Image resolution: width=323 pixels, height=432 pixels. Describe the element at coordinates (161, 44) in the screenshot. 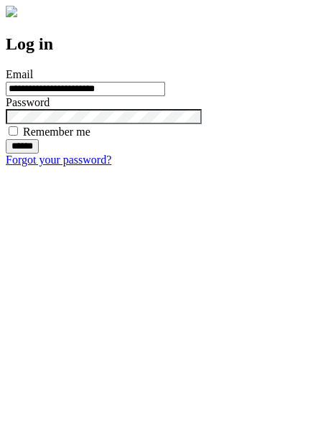

I see `h2: Log in` at that location.